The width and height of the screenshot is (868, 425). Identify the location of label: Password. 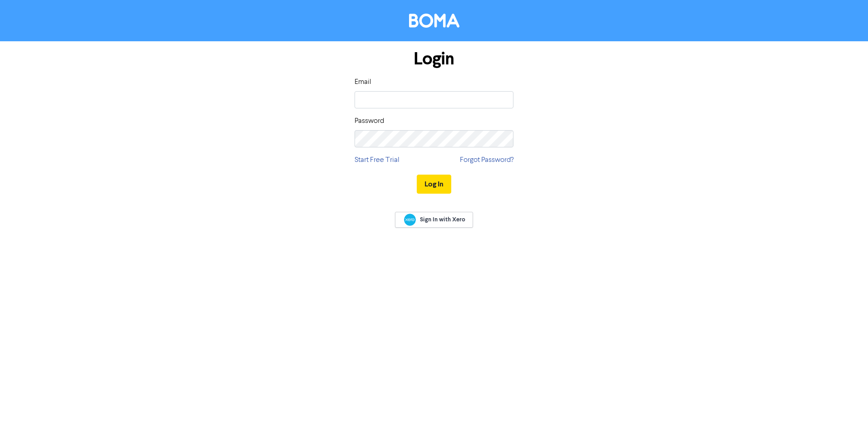
(369, 121).